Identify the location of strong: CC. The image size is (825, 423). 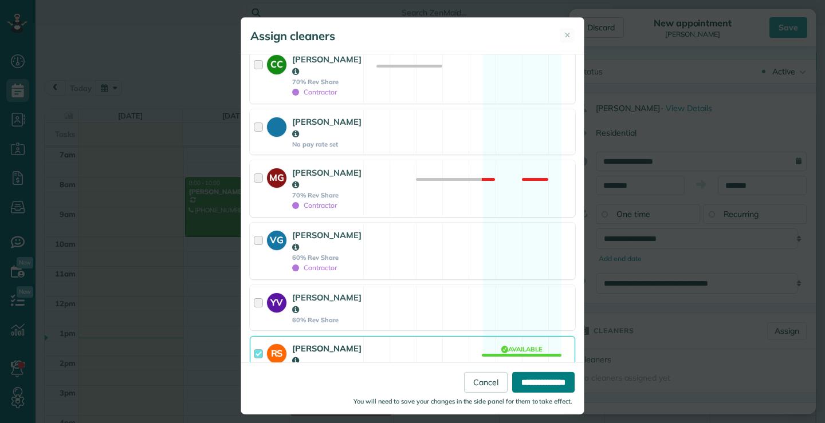
(277, 63).